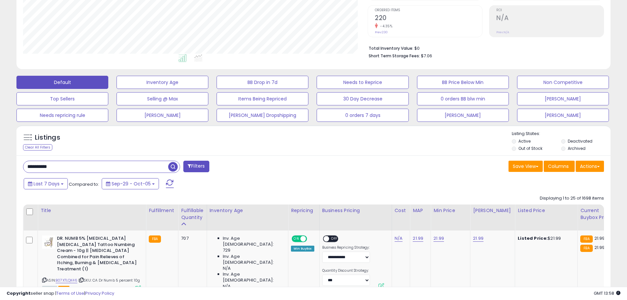 This screenshot has width=627, height=300. I want to click on button: Filters, so click(196, 166).